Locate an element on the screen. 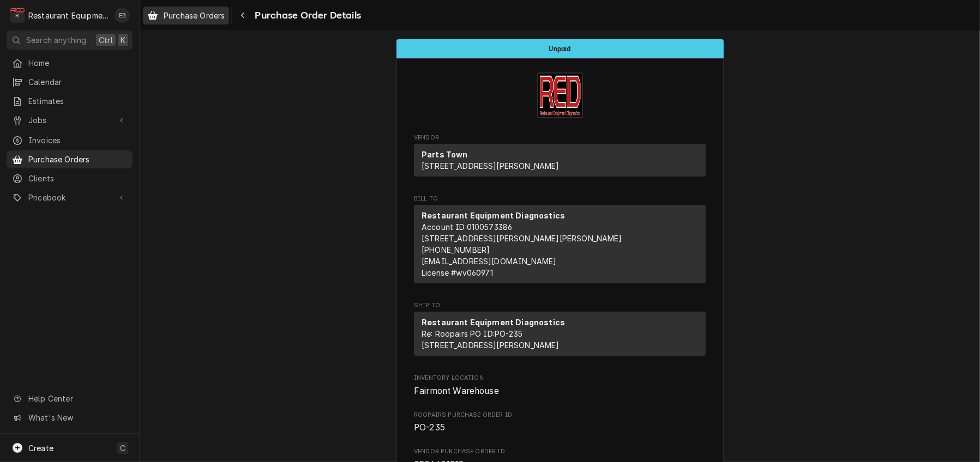 The image size is (980, 462). div: Purchase Order Ship To is located at coordinates (560, 331).